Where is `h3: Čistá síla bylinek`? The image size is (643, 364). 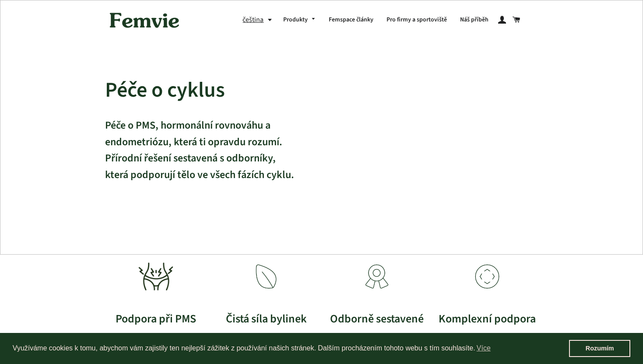 h3: Čistá síla bylinek is located at coordinates (266, 319).